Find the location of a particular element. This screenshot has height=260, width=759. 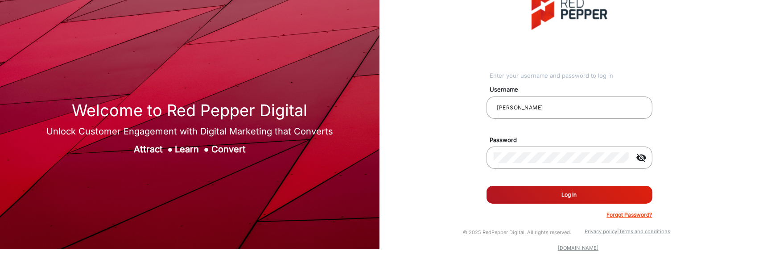

h1: Welcome to Red Pepper Digital is located at coordinates (190, 110).